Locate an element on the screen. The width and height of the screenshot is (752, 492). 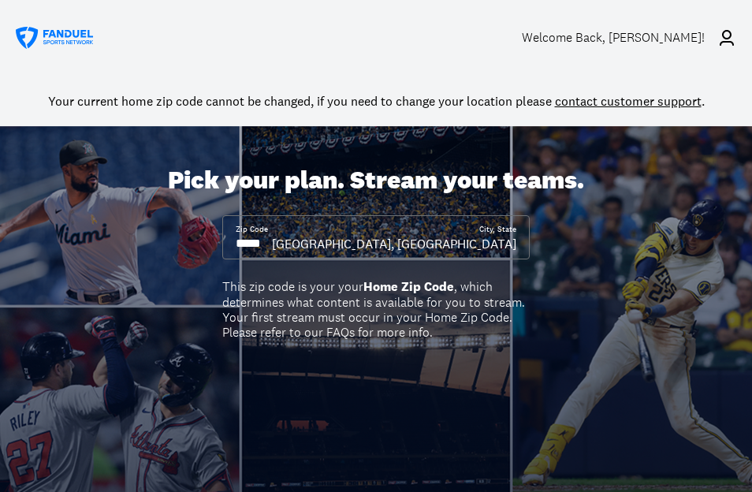
div: Zip Code is located at coordinates (252, 229).